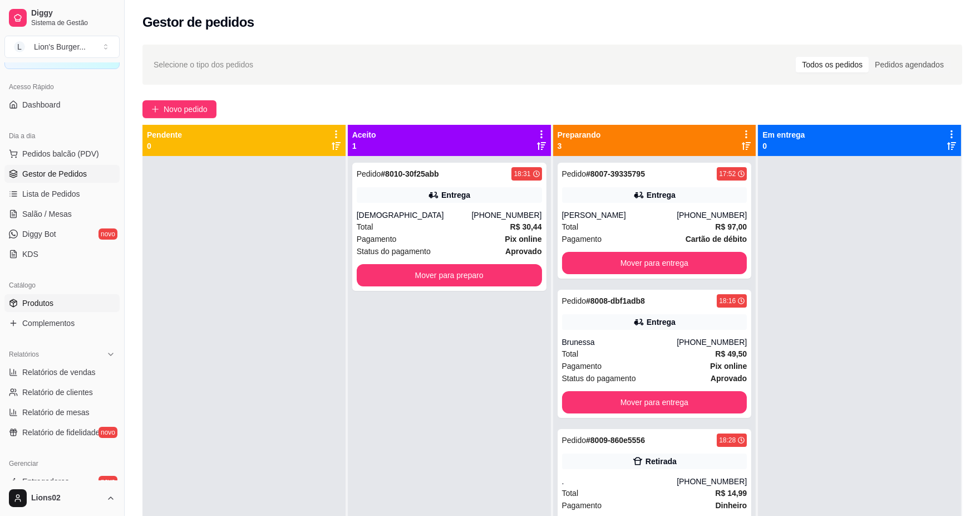 This screenshot has height=516, width=980. I want to click on span: Produtos, so click(38, 303).